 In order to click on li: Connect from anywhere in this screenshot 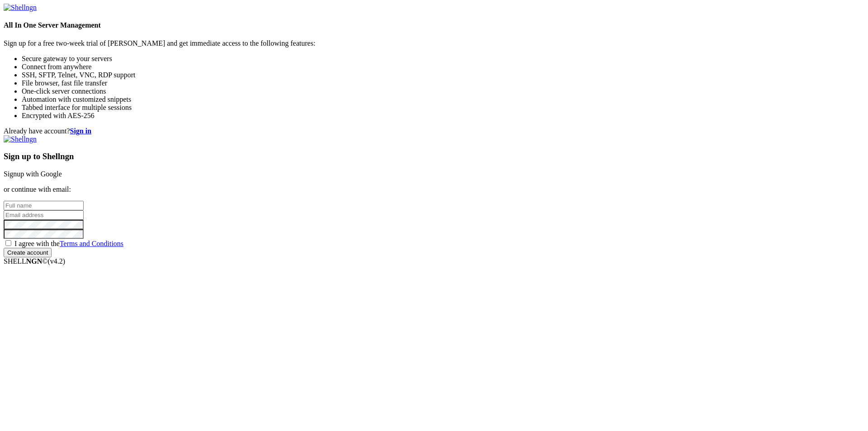, I will do `click(443, 67)`.